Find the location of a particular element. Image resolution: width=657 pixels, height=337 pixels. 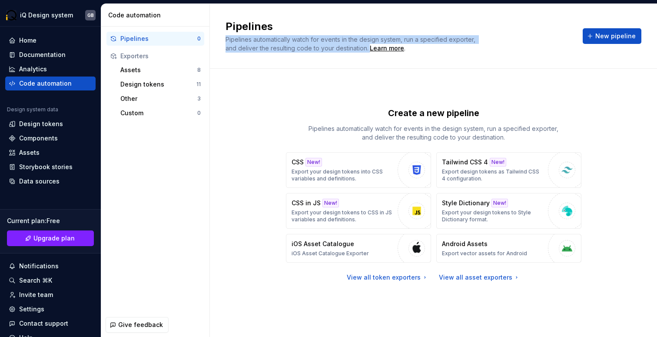

a: View all asset exporters is located at coordinates (479, 277).